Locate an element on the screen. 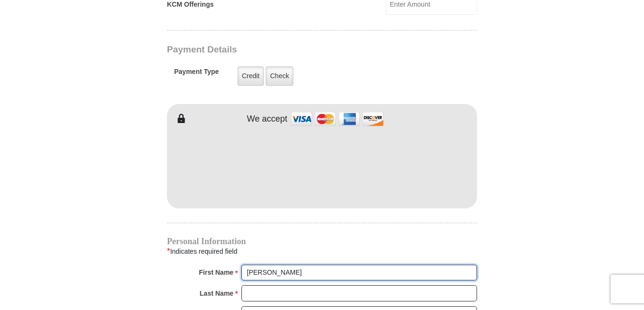  div: Indicates required field is located at coordinates (322, 251).